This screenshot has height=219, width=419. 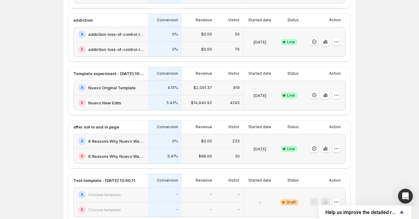 I want to click on p: $2,091.37, so click(x=203, y=88).